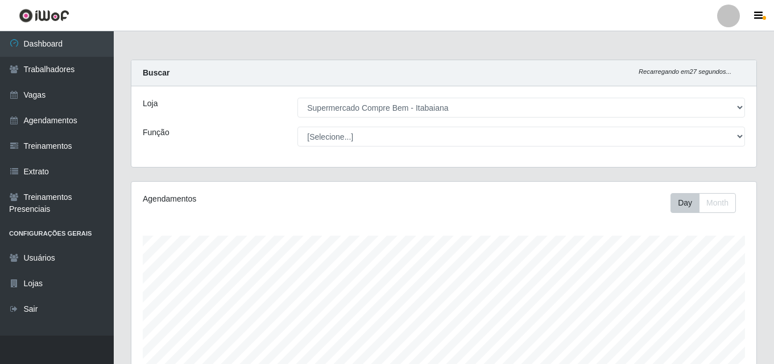 This screenshot has height=364, width=774. What do you see at coordinates (717, 203) in the screenshot?
I see `button: Month` at bounding box center [717, 203].